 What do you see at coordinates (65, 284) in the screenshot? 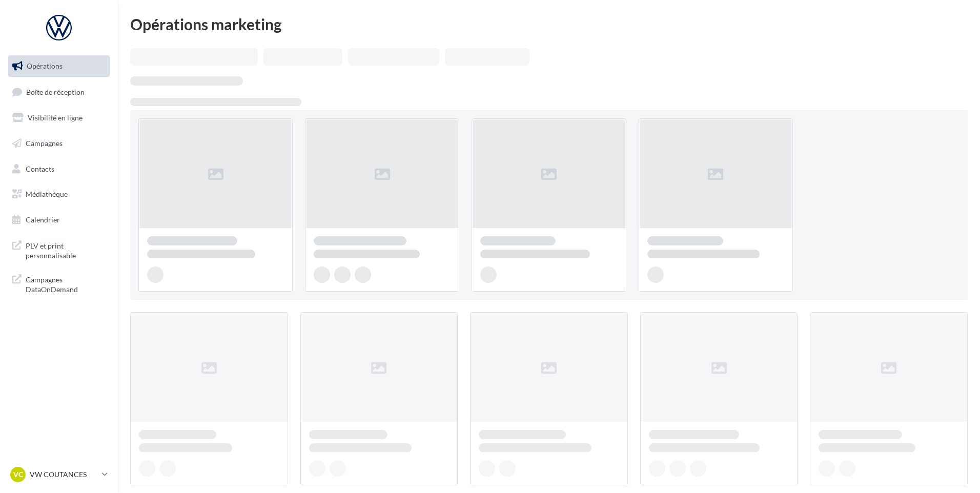
I see `span: Campagnes DataOnDemand` at bounding box center [65, 284].